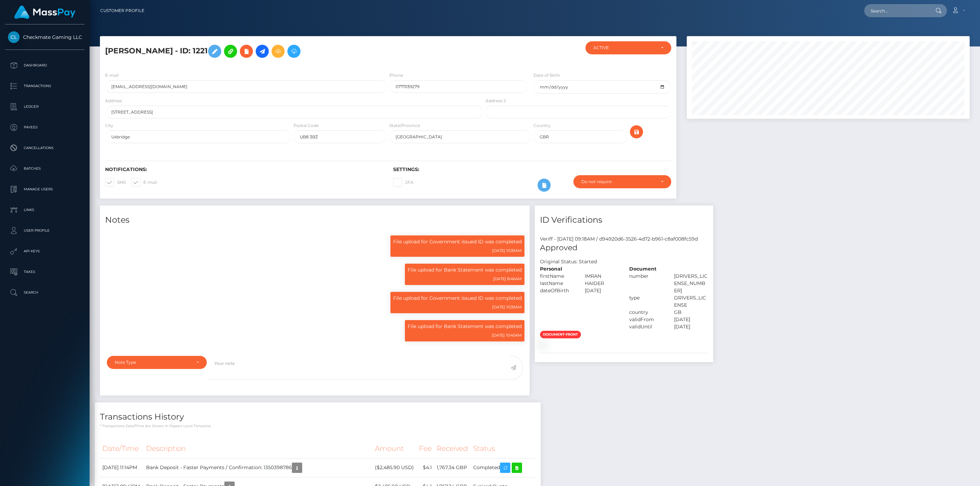  What do you see at coordinates (45, 127) in the screenshot?
I see `a: Payees` at bounding box center [45, 127].